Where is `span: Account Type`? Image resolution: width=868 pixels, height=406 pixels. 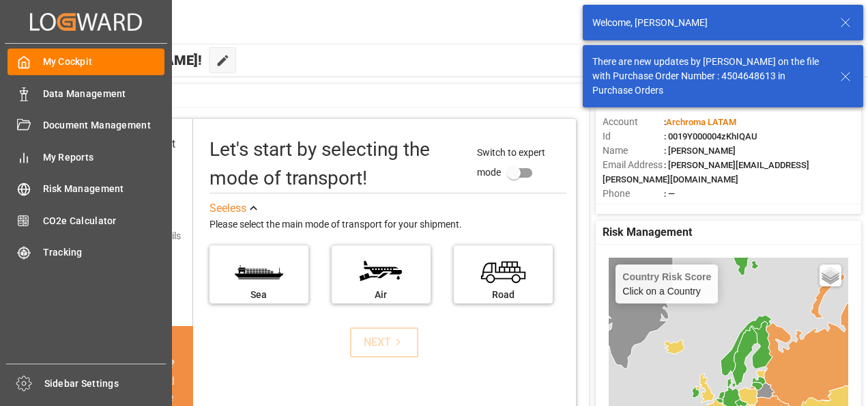
span: Account Type is located at coordinates (634, 207).